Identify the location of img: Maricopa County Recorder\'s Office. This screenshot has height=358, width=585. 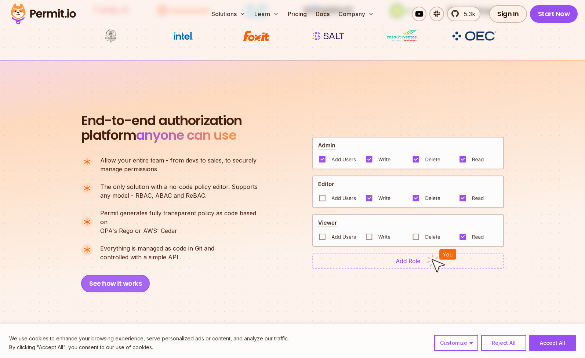
(111, 36).